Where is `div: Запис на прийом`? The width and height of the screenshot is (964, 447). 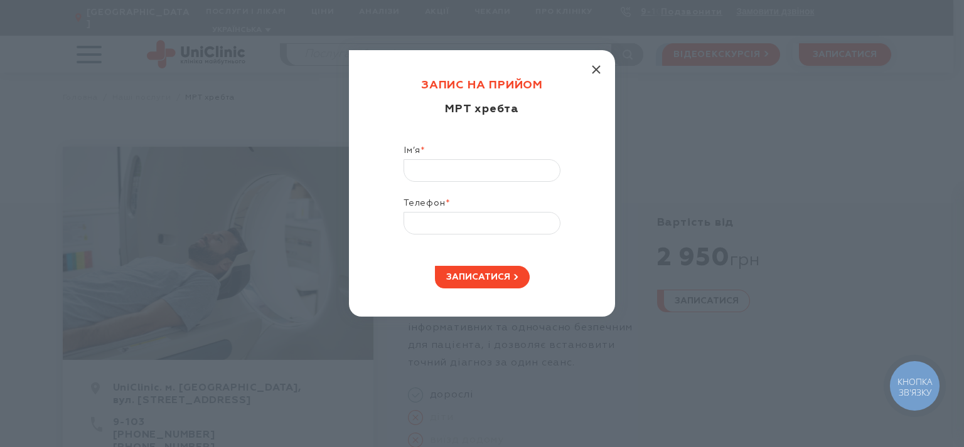 div: Запис на прийом is located at coordinates (482, 90).